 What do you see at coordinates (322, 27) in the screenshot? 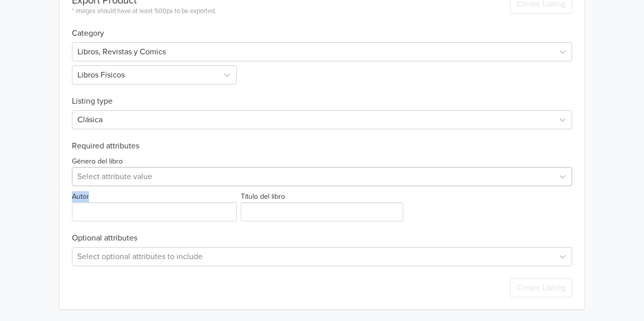
I see `h6: Category` at bounding box center [322, 27].